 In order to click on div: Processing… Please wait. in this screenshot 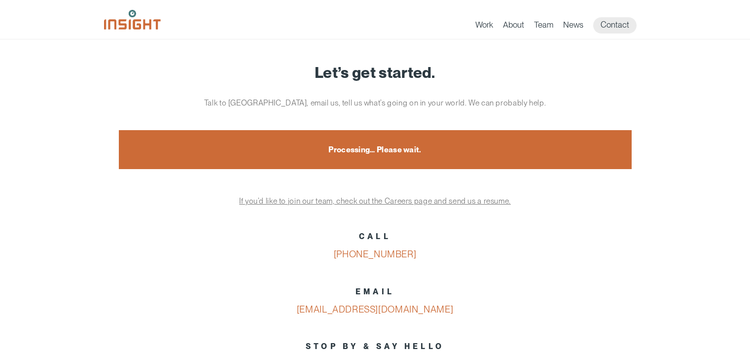, I will do `click(375, 149)`.